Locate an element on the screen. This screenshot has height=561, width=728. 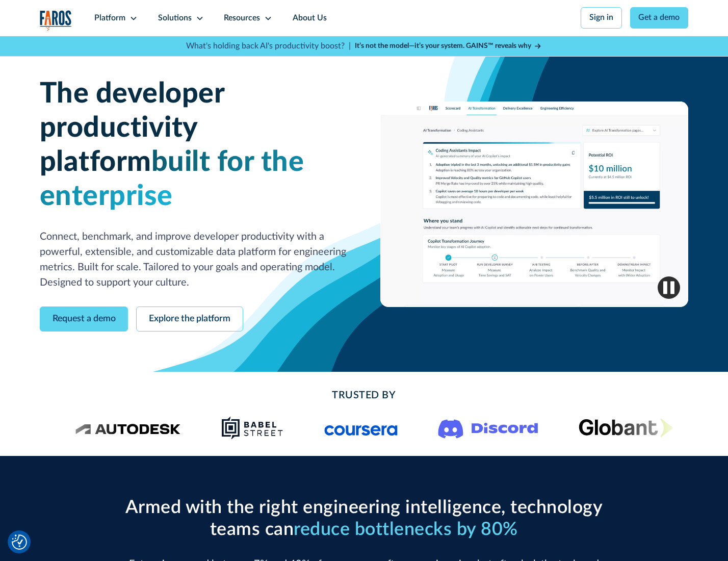
a: Explore the platform is located at coordinates (190, 319).